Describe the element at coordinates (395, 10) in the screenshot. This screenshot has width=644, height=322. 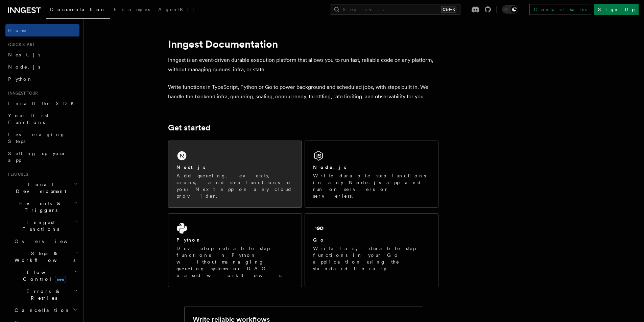
I see `button: Search...Ctrl+K` at that location.